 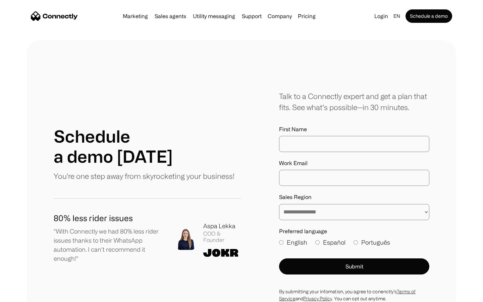 I want to click on div: Company, so click(x=280, y=16).